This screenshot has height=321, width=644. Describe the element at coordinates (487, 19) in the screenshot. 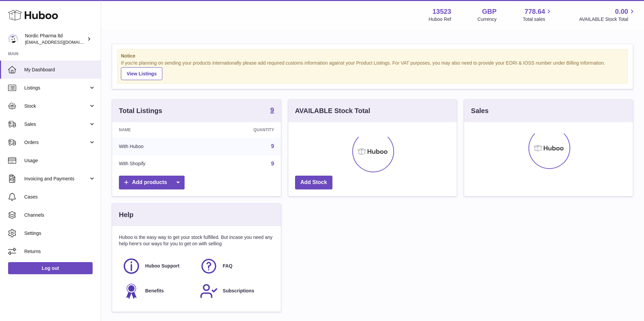

I see `div: Currency` at that location.